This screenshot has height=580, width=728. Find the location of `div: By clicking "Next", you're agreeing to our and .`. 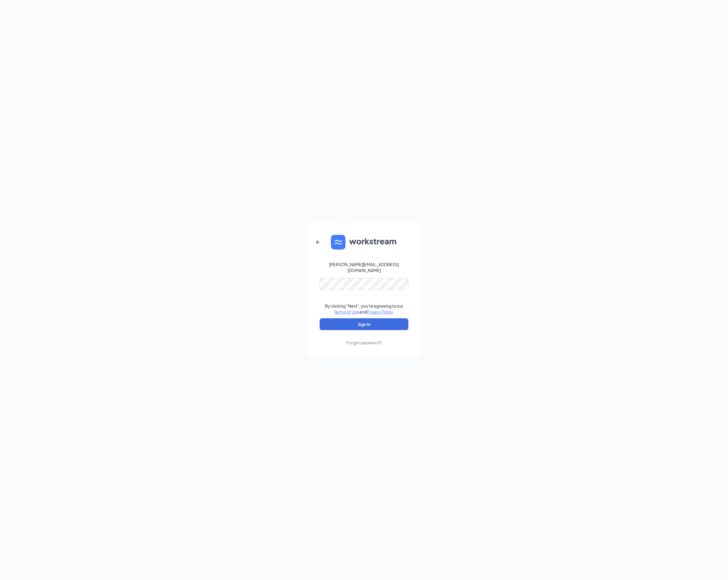

div: By clicking "Next", you're agreeing to our and . is located at coordinates (364, 309).